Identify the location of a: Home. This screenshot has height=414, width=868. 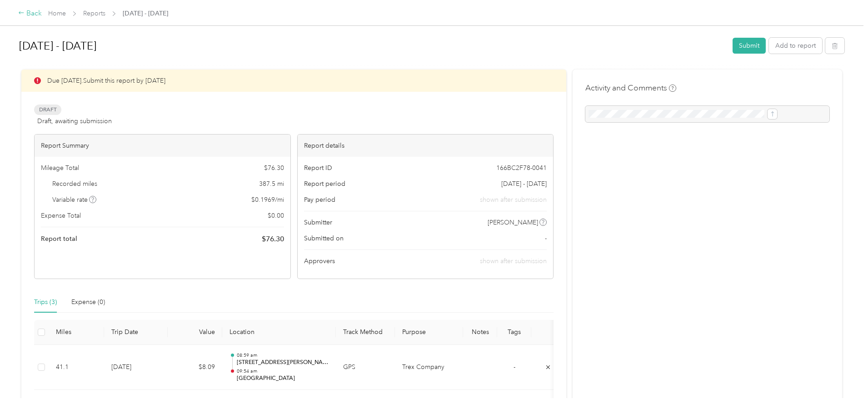
(57, 13).